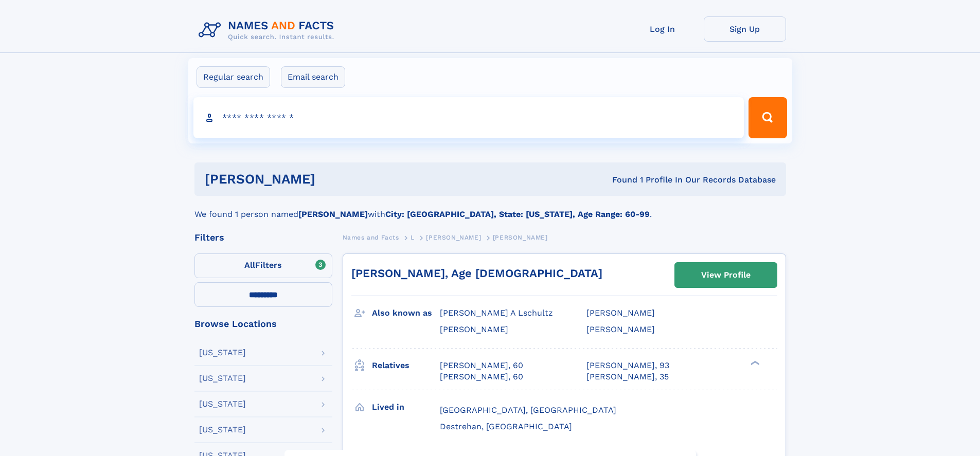  I want to click on button: Search Button, so click(768, 118).